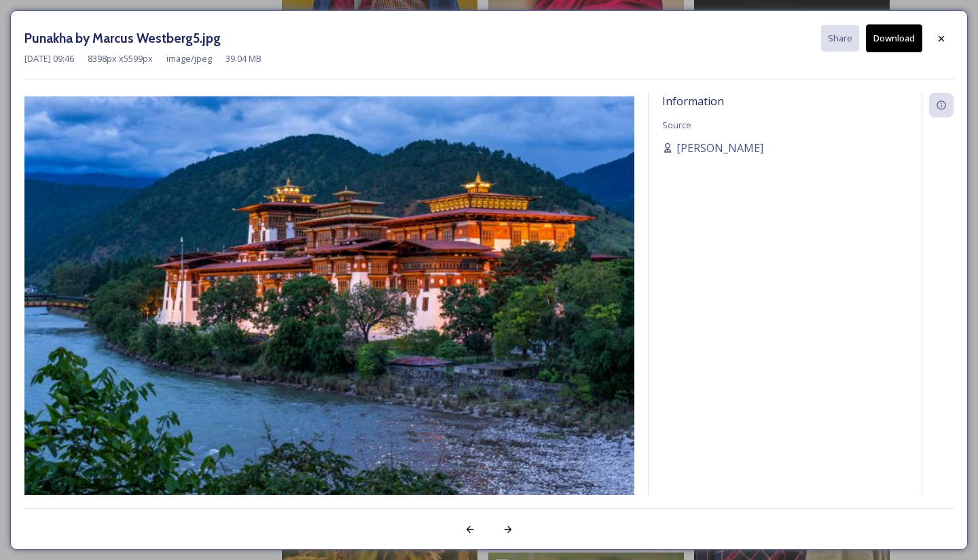  I want to click on h3: Punakha by Marcus Westberg5.jpg, so click(122, 38).